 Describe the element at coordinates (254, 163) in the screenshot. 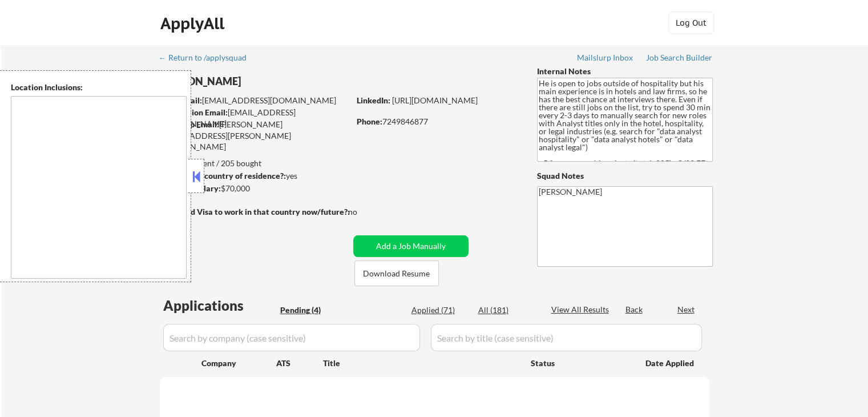

I see `div: 71 sent / 205 bought` at that location.